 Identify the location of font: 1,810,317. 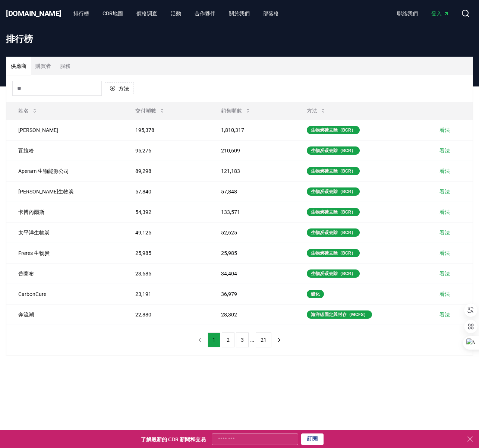
(232, 130).